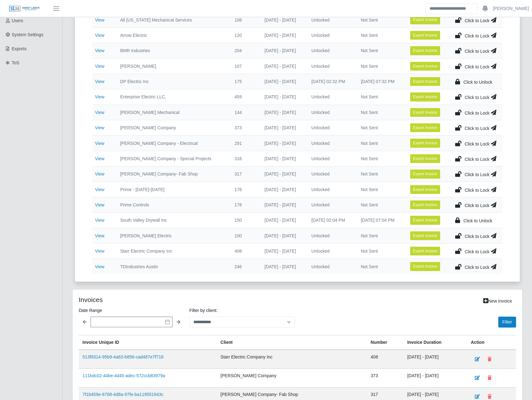 This screenshot has height=400, width=532. I want to click on td: Arrow Electric, so click(172, 35).